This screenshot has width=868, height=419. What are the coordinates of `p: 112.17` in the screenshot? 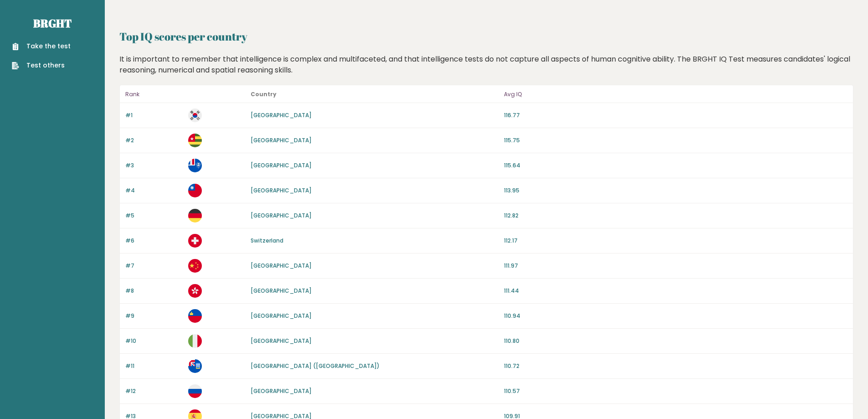 It's located at (676, 241).